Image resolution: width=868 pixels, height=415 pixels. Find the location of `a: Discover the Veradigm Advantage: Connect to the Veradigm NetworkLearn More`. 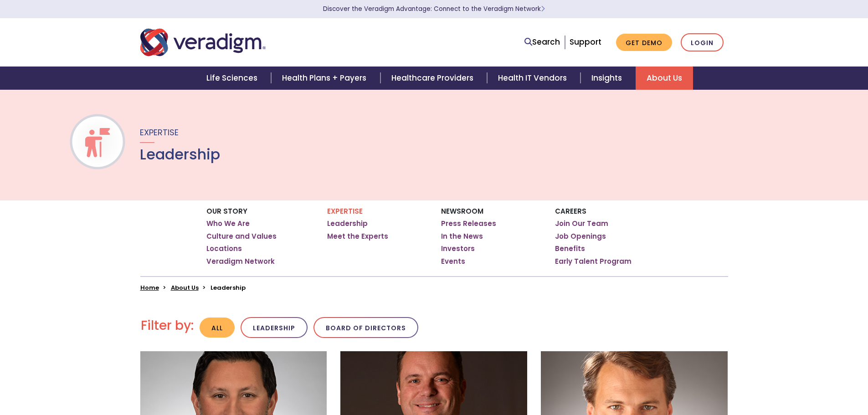

a: Discover the Veradigm Advantage: Connect to the Veradigm NetworkLearn More is located at coordinates (434, 8).